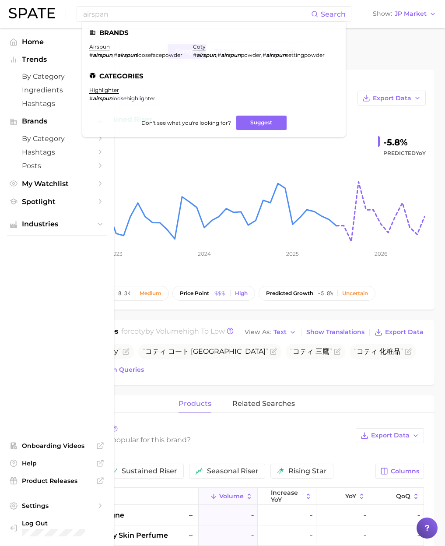 This screenshot has height=546, width=445. I want to click on span: Onboarding Videos, so click(57, 446).